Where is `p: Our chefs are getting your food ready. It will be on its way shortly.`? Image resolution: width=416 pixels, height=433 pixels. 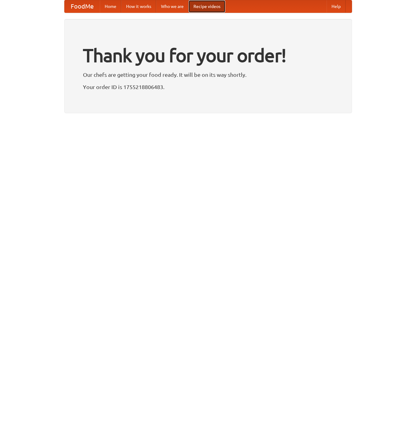 p: Our chefs are getting your food ready. It will be on its way shortly. is located at coordinates (208, 75).